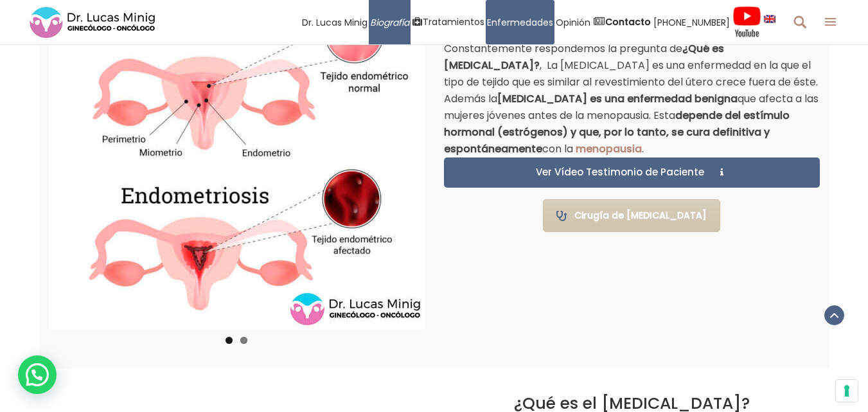 This screenshot has height=412, width=868. What do you see at coordinates (617, 132) in the screenshot?
I see `strong: depende del estímulo hormonal (estrógenos) y que, por lo tanto, se cura definitiva y espontáneamente` at bounding box center [617, 132].